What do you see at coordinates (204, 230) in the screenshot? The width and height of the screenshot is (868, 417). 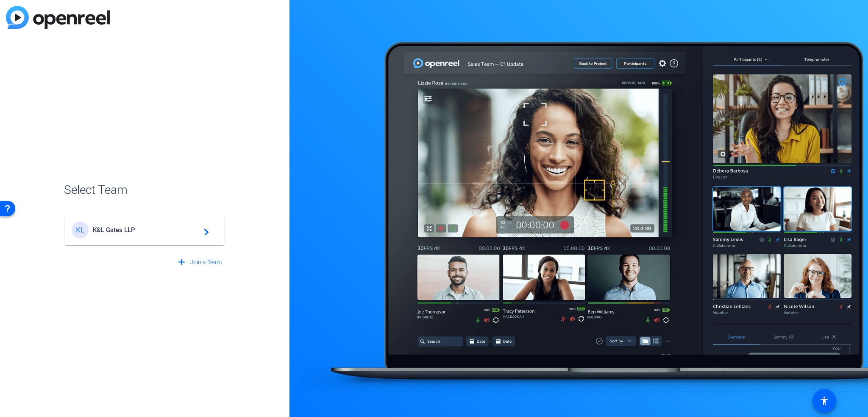 I see `mat-icon: navigate_next` at bounding box center [204, 230].